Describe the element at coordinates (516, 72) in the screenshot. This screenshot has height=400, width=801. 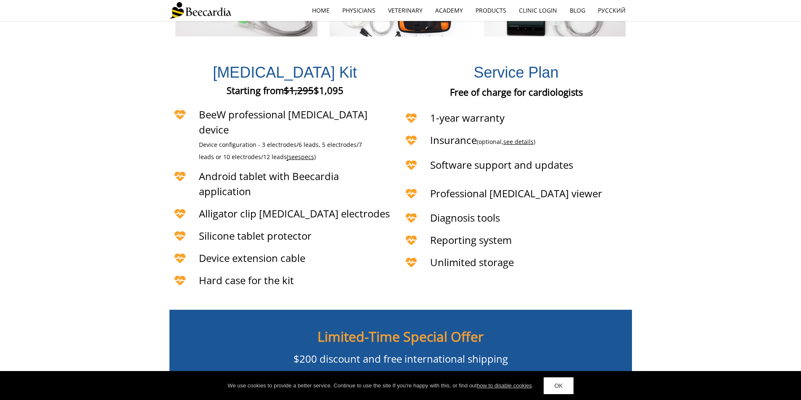
I see `span: Service Plan` at that location.